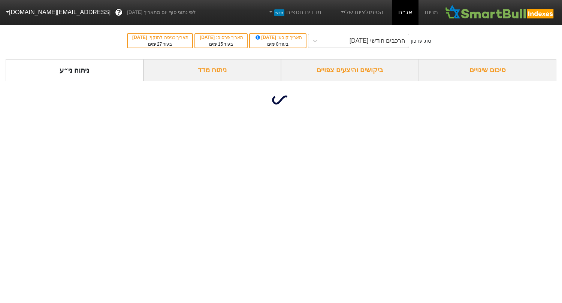 The image size is (562, 303). What do you see at coordinates (281, 100) in the screenshot?
I see `img: loading...` at bounding box center [281, 100].